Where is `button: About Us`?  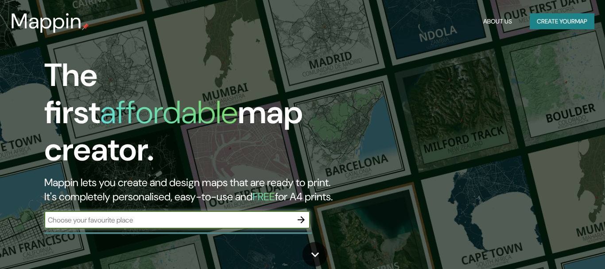
button: About Us is located at coordinates (497, 21).